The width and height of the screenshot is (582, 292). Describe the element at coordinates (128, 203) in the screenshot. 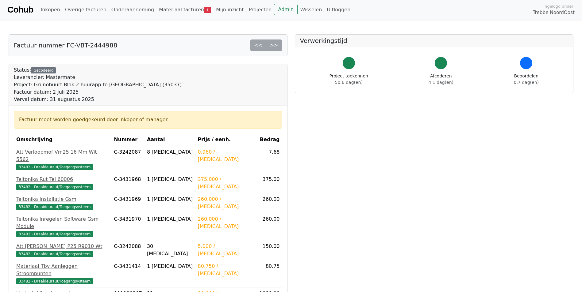

I see `td: C-3431969` at that location.